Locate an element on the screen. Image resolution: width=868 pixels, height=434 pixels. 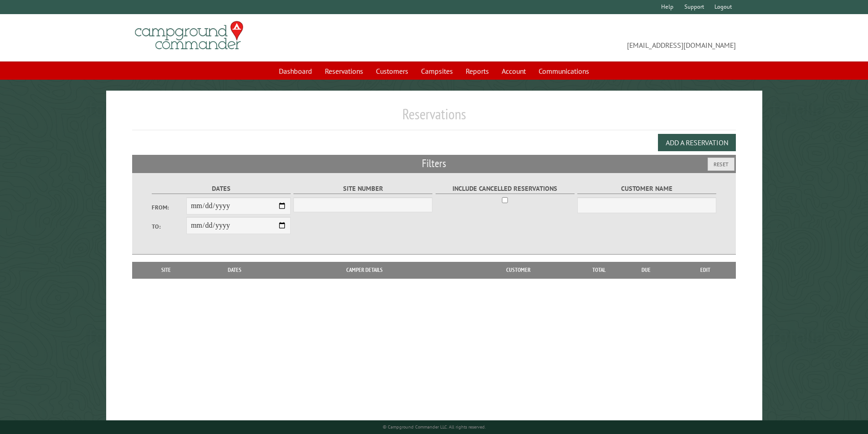
a: Account is located at coordinates (514, 71).